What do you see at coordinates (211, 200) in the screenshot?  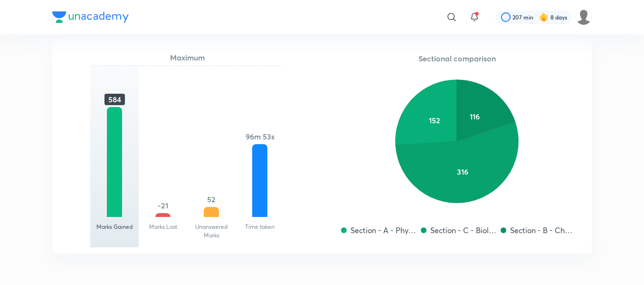 I see `h5: 52` at bounding box center [211, 200].